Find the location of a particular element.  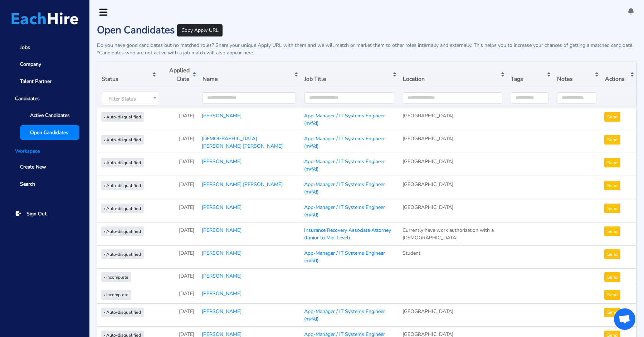

span: Create New is located at coordinates (33, 167).